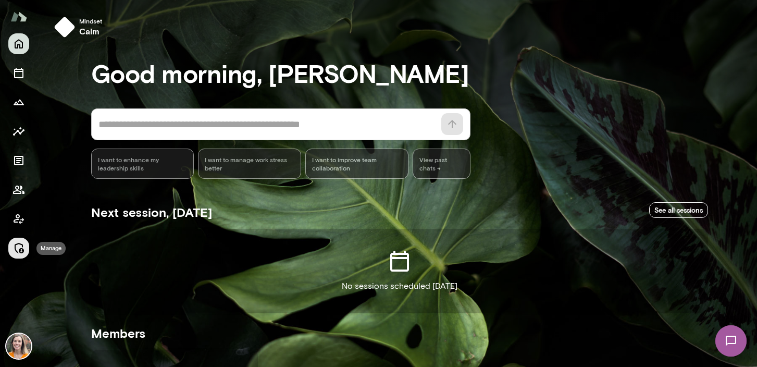 The image size is (757, 367). Describe the element at coordinates (19, 346) in the screenshot. I see `img: Carrie Kelly` at that location.